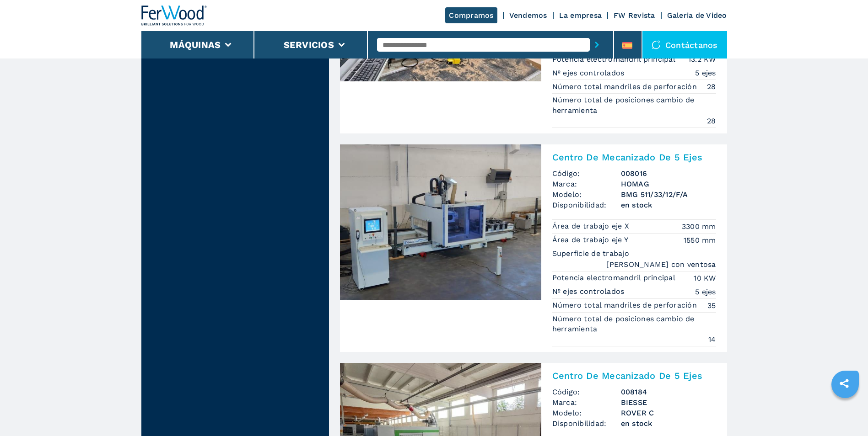  Describe the element at coordinates (174, 16) in the screenshot. I see `img: Ferwood` at that location.